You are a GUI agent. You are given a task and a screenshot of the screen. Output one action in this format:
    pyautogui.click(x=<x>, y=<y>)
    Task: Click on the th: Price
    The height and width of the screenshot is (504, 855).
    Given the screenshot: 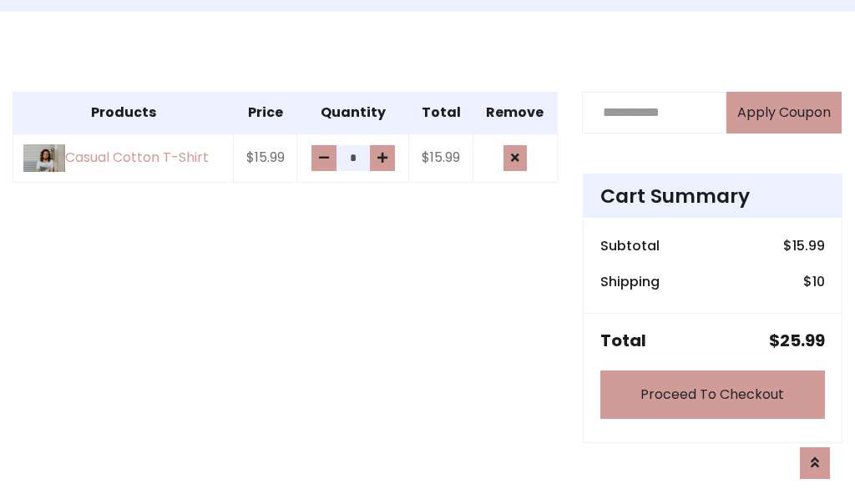 What is the action you would take?
    pyautogui.click(x=265, y=113)
    